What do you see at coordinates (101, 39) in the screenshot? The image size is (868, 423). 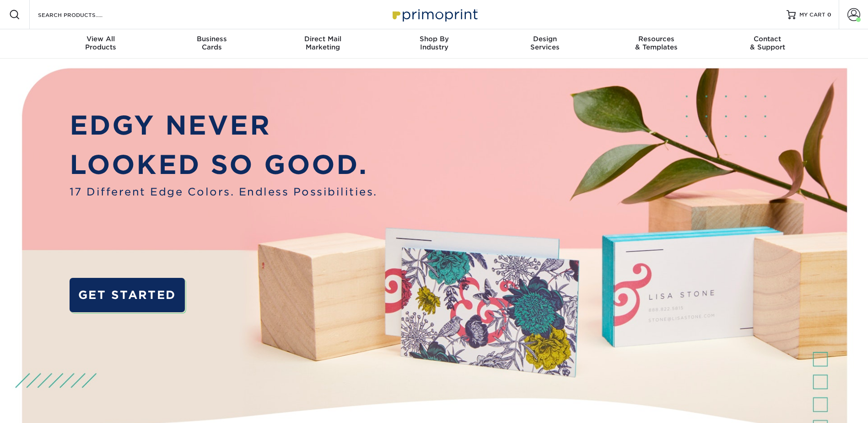 I see `span: View All` at bounding box center [101, 39].